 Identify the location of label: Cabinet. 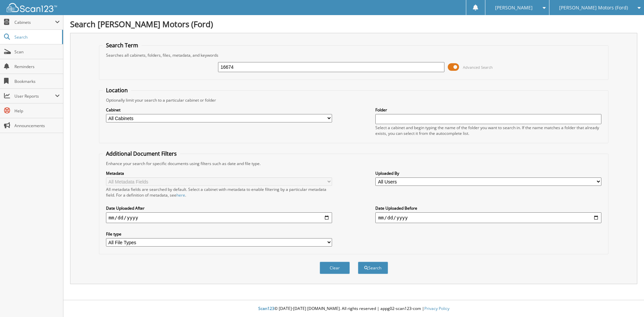
(219, 110).